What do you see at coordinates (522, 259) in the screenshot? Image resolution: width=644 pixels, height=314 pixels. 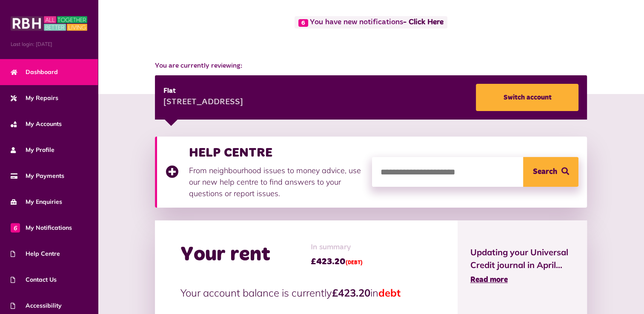 I see `span: Updating your Universal Credit journal in April...` at bounding box center [522, 259].